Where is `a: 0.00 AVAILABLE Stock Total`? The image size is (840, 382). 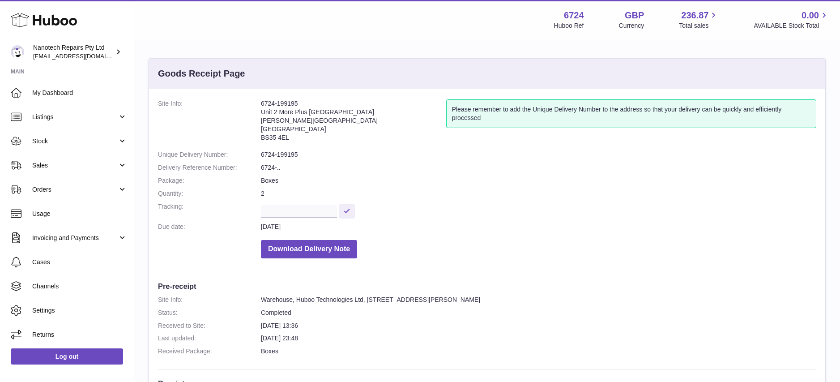
a: 0.00 AVAILABLE Stock Total is located at coordinates (791, 20).